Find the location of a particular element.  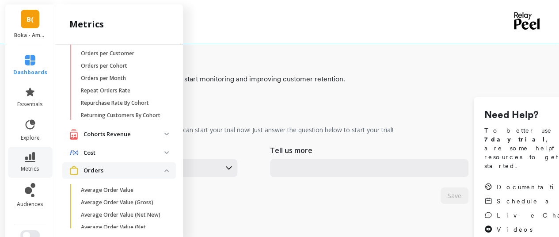

p: Average Order Value is located at coordinates (107, 190).